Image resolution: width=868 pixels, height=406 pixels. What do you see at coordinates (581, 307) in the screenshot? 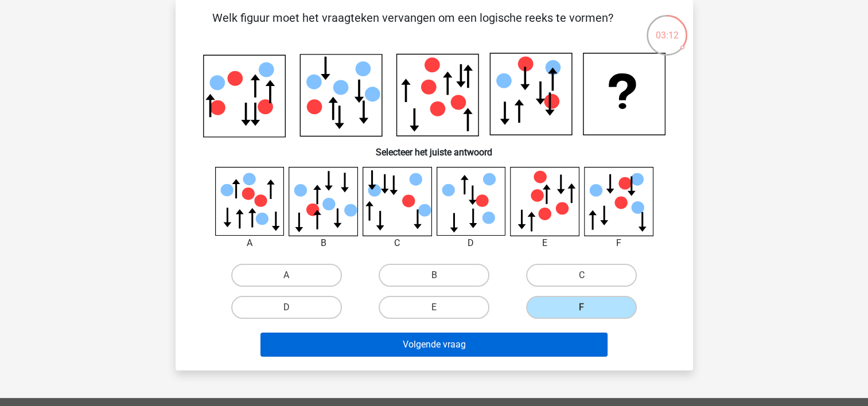
I see `label: F` at bounding box center [581, 307].